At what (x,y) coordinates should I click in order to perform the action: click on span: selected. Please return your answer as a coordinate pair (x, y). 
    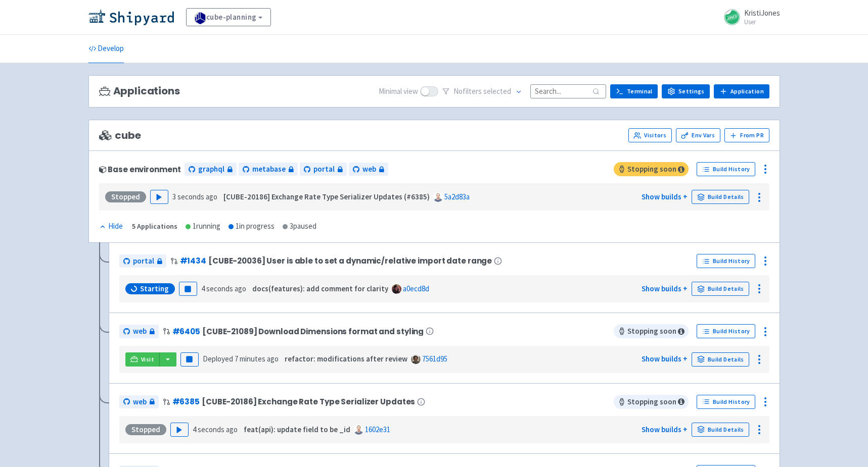
    Looking at the image, I should click on (497, 91).